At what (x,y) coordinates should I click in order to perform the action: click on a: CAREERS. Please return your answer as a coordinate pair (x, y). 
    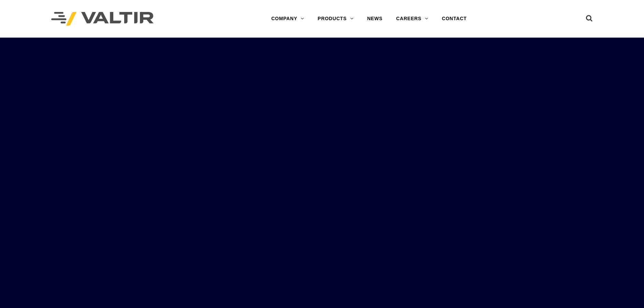
    Looking at the image, I should click on (412, 19).